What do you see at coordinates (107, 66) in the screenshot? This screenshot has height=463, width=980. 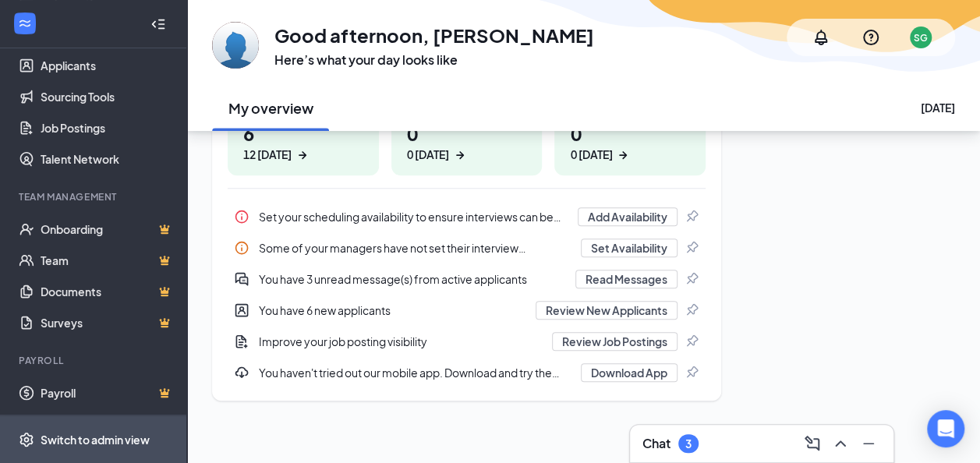 I see `a: Applicants` at bounding box center [107, 66].